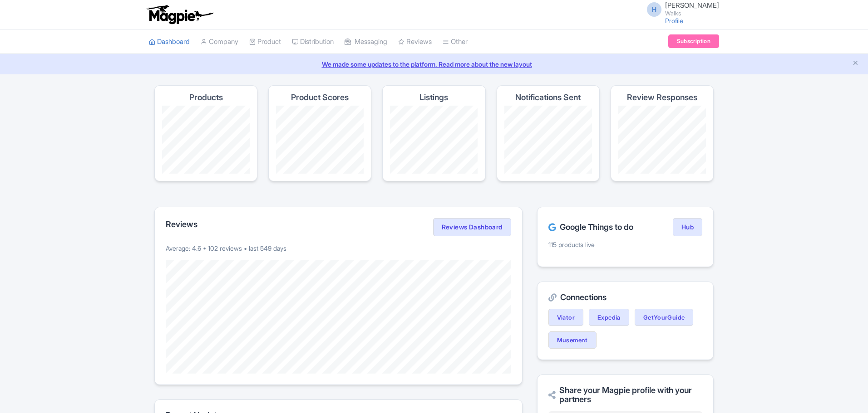 This screenshot has height=413, width=868. What do you see at coordinates (182, 225) in the screenshot?
I see `h2: Reviews` at bounding box center [182, 225].